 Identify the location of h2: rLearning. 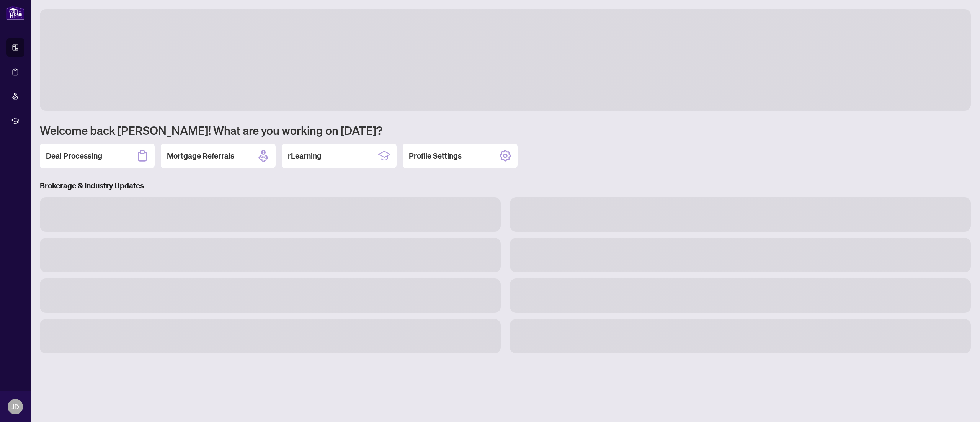
(305, 156).